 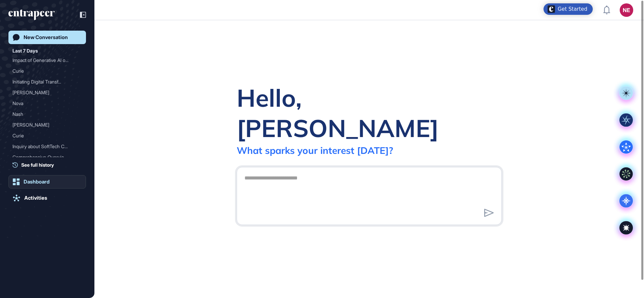 I want to click on a: Activities, so click(x=47, y=198).